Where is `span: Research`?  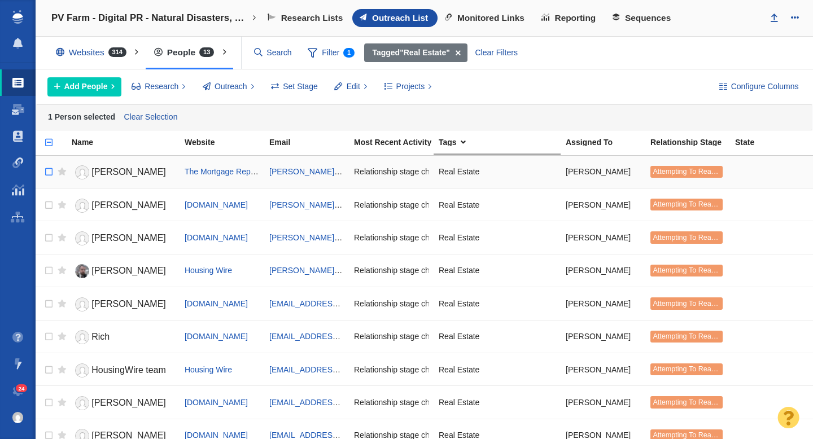
span: Research is located at coordinates (162, 86).